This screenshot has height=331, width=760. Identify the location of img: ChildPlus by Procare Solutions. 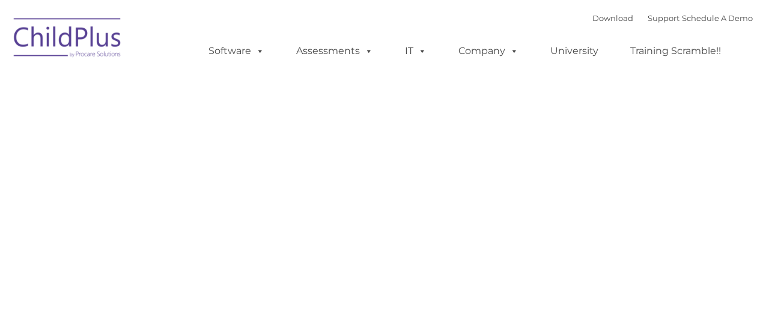
(68, 40).